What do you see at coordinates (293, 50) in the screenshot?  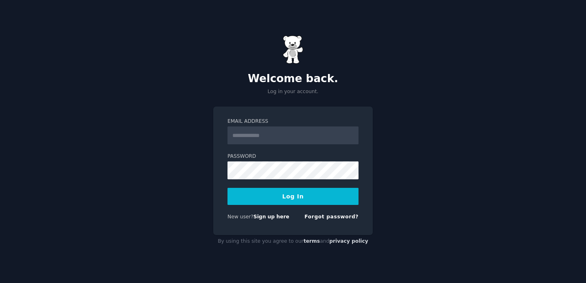 I see `img: Gummy Bear` at bounding box center [293, 50].